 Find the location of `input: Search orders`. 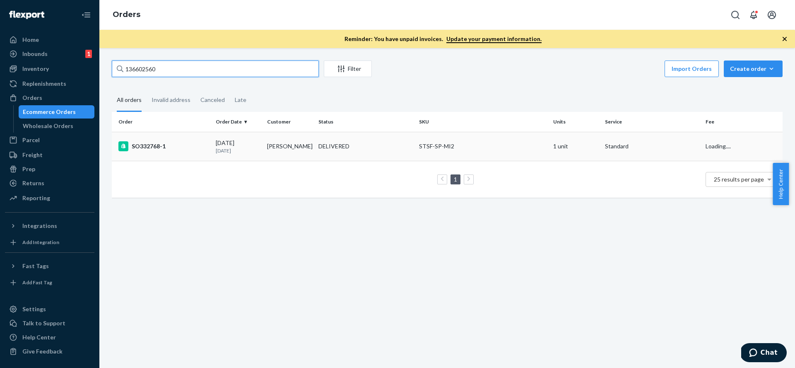

input: Search orders is located at coordinates (215, 69).